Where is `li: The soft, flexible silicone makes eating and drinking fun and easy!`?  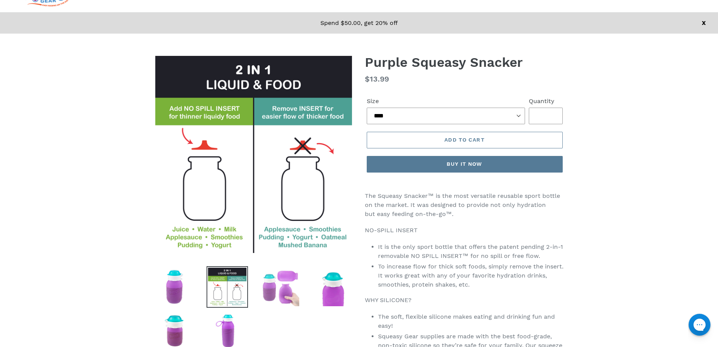 li: The soft, flexible silicone makes eating and drinking fun and easy! is located at coordinates (471, 321).